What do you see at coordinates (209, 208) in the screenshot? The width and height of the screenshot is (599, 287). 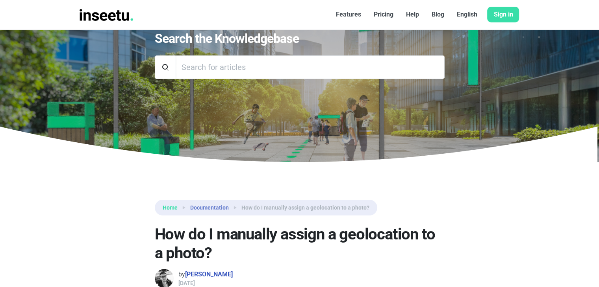 I see `a: Documentation` at bounding box center [209, 208].